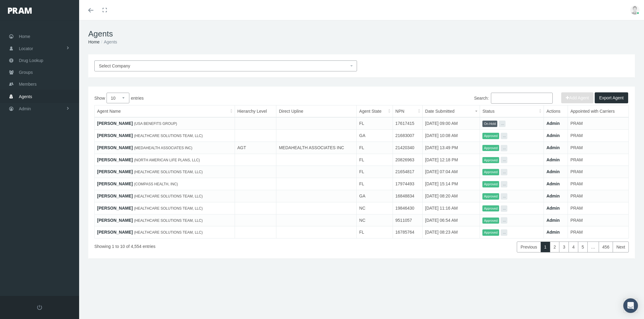 This screenshot has width=644, height=319. What do you see at coordinates (408, 196) in the screenshot?
I see `td: 16848834` at bounding box center [408, 196].